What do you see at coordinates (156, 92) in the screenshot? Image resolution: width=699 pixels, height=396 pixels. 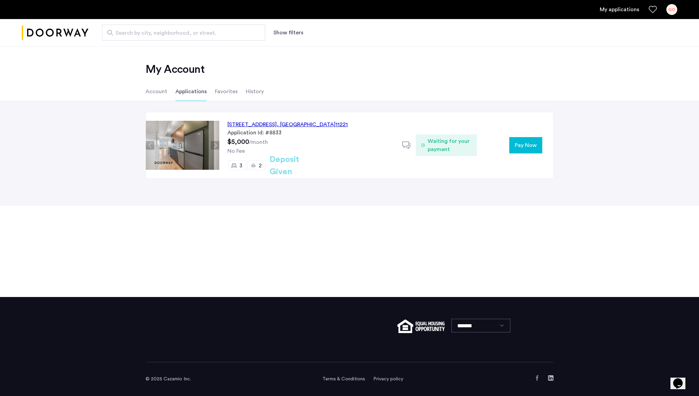 I see `li: Account` at bounding box center [156, 92].